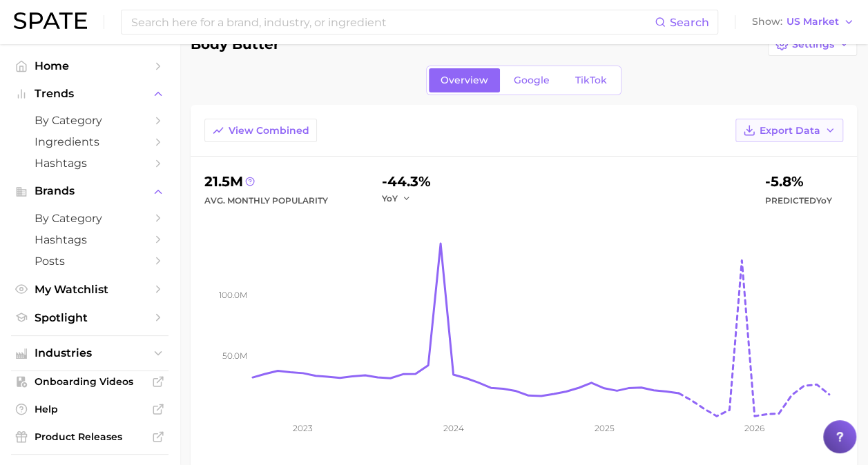 The height and width of the screenshot is (465, 868). What do you see at coordinates (790, 130) in the screenshot?
I see `span: Export Data` at bounding box center [790, 130].